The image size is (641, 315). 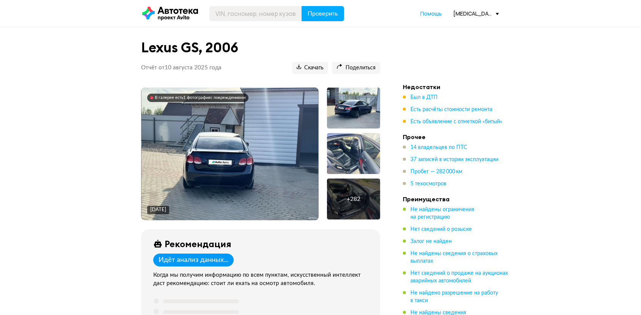 What do you see at coordinates (456, 199) in the screenshot?
I see `h4: Преимущества` at bounding box center [456, 199].